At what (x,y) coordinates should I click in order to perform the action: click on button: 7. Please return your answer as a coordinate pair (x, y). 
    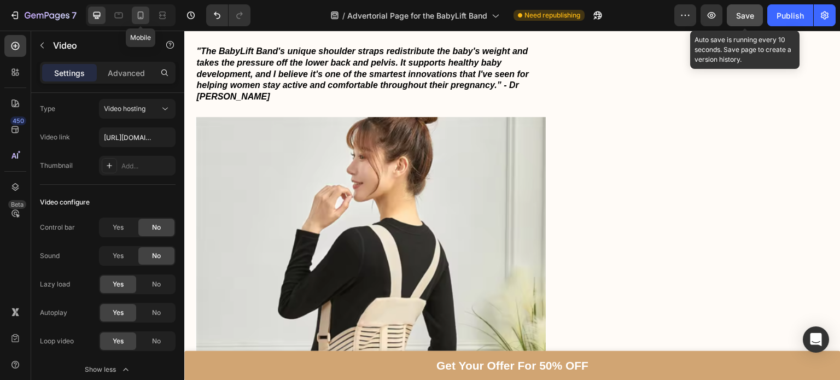
    Looking at the image, I should click on (43, 15).